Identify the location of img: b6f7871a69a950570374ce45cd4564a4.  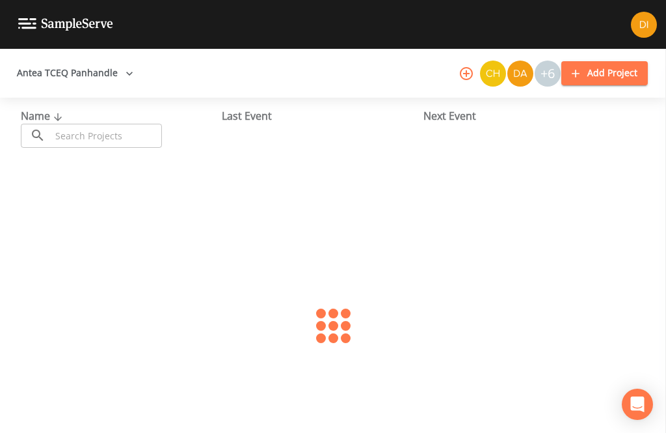
(644, 25).